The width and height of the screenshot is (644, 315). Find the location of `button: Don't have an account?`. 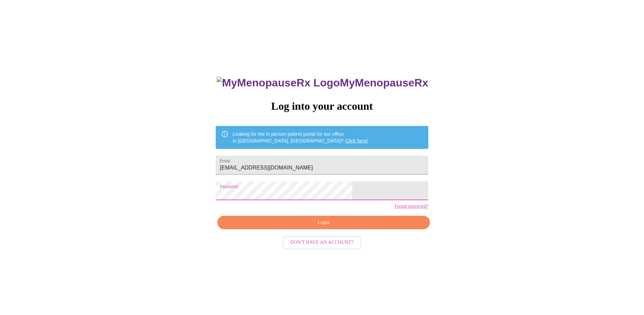

button: Don't have an account? is located at coordinates (322, 242).